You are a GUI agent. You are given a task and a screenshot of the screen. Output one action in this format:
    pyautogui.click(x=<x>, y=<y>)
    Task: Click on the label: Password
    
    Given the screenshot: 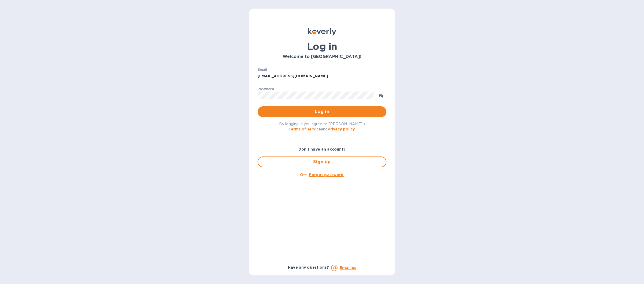 What is the action you would take?
    pyautogui.click(x=265, y=89)
    